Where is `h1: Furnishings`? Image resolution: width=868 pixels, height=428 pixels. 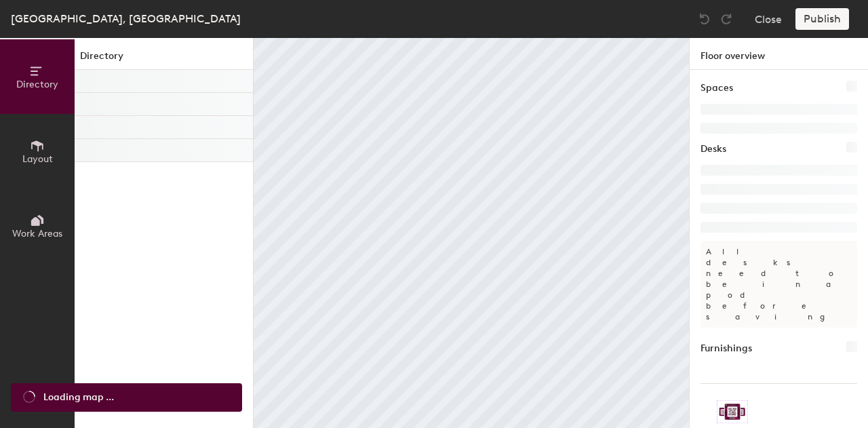 h1: Furnishings is located at coordinates (727, 349).